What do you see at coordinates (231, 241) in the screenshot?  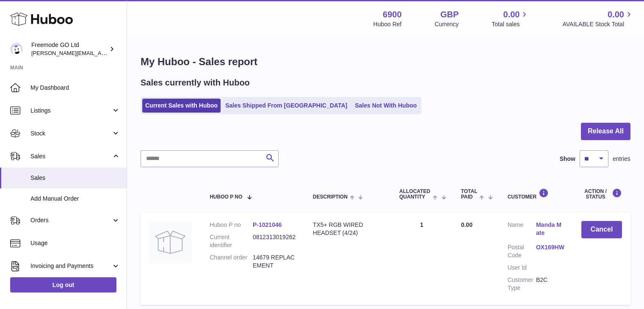 I see `dt: Current identifier` at bounding box center [231, 241].